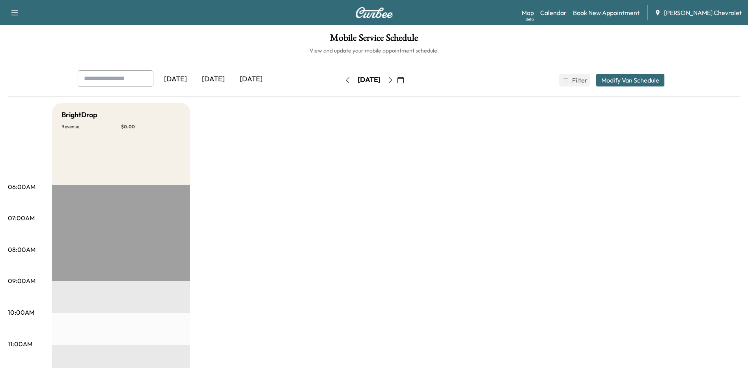 The width and height of the screenshot is (748, 368). Describe the element at coordinates (374, 13) in the screenshot. I see `img: Curbee Logo` at that location.